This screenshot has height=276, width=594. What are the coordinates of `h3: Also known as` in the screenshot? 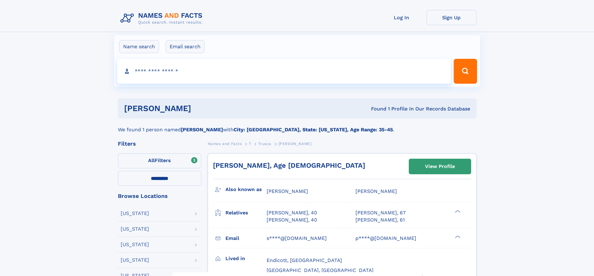 It's located at (246, 190).